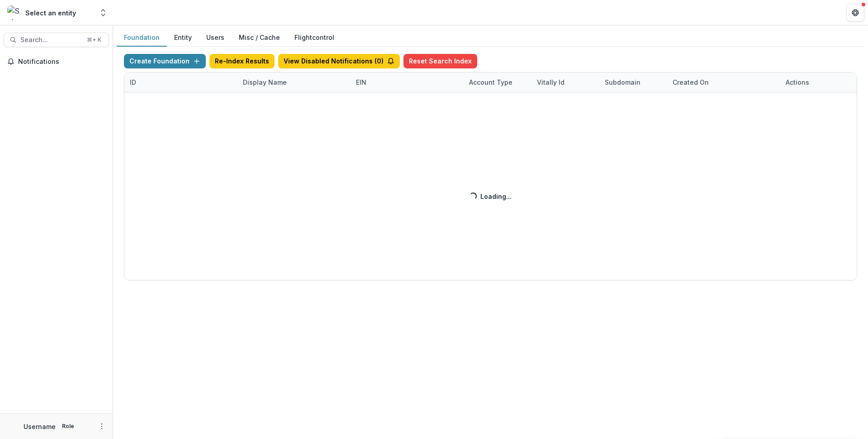  What do you see at coordinates (56, 62) in the screenshot?
I see `button: Notifications` at bounding box center [56, 62].